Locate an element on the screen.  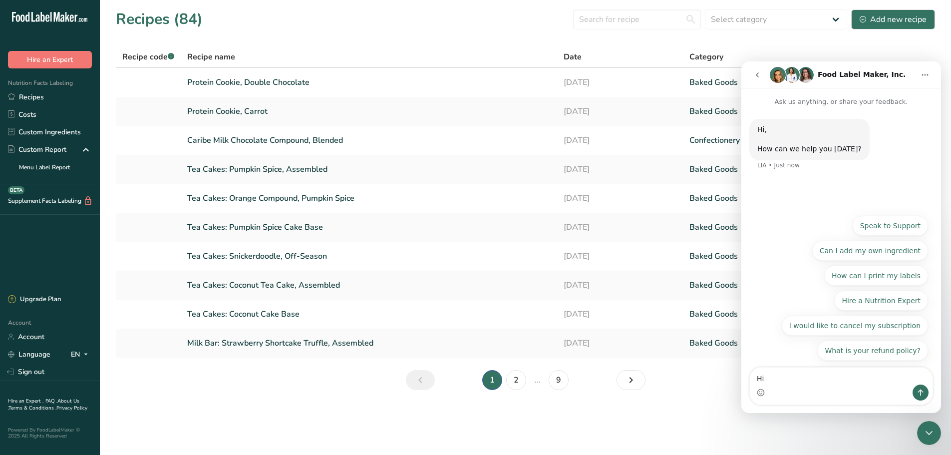
a: FAQ . is located at coordinates (51, 401).